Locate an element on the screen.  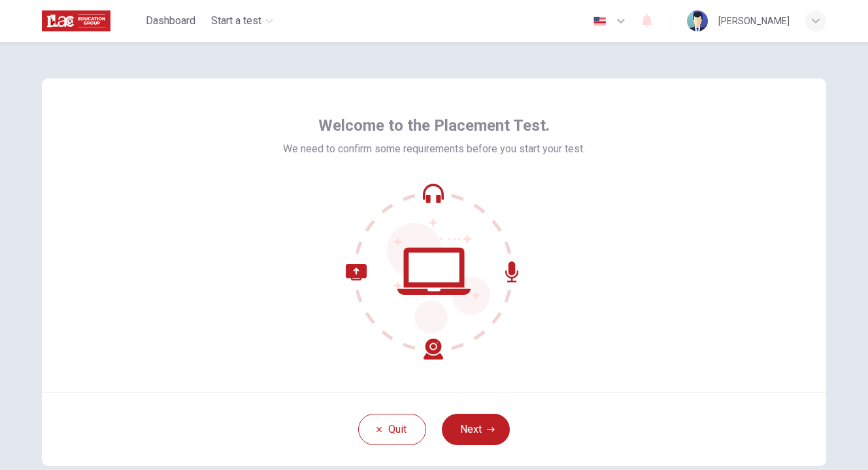
a: ILAC logo is located at coordinates (91, 21).